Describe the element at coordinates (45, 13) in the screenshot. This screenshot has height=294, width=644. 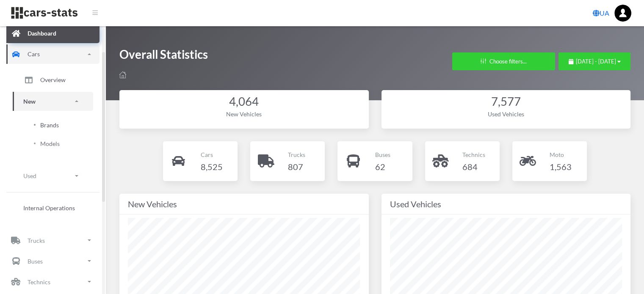
I see `img: navbar brand` at that location.